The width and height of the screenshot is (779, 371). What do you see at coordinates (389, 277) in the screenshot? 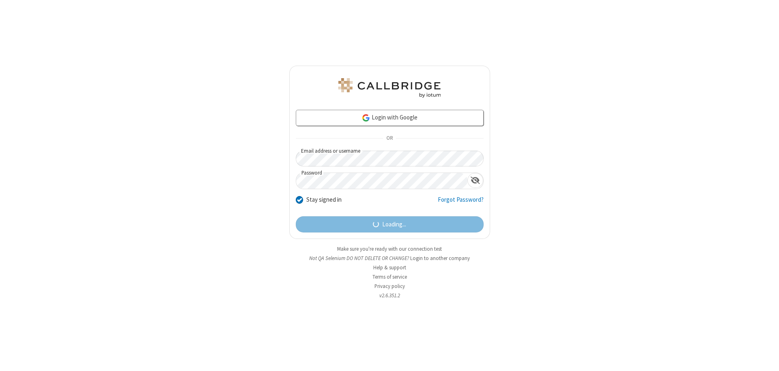
I see `a: Terms of service` at bounding box center [389, 277].